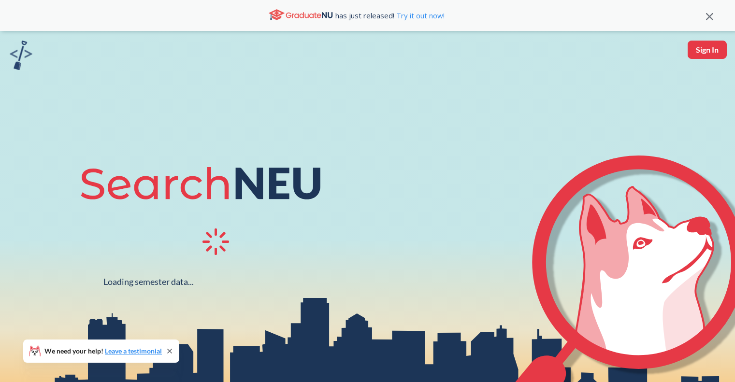 This screenshot has height=382, width=735. What do you see at coordinates (21, 55) in the screenshot?
I see `img: sandbox logo` at bounding box center [21, 55].